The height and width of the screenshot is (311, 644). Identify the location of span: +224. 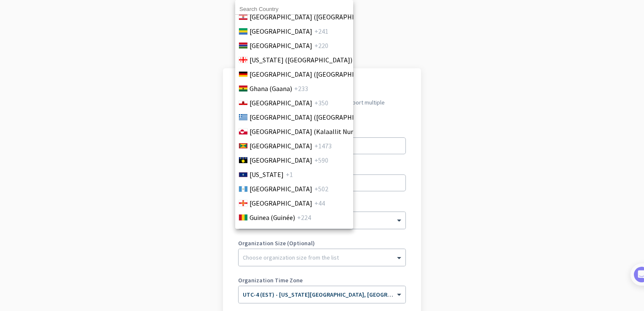
(304, 218).